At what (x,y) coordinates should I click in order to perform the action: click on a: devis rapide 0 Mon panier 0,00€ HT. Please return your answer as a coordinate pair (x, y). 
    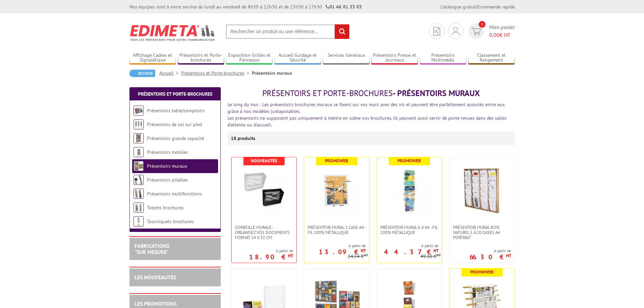
    Looking at the image, I should click on (491, 31).